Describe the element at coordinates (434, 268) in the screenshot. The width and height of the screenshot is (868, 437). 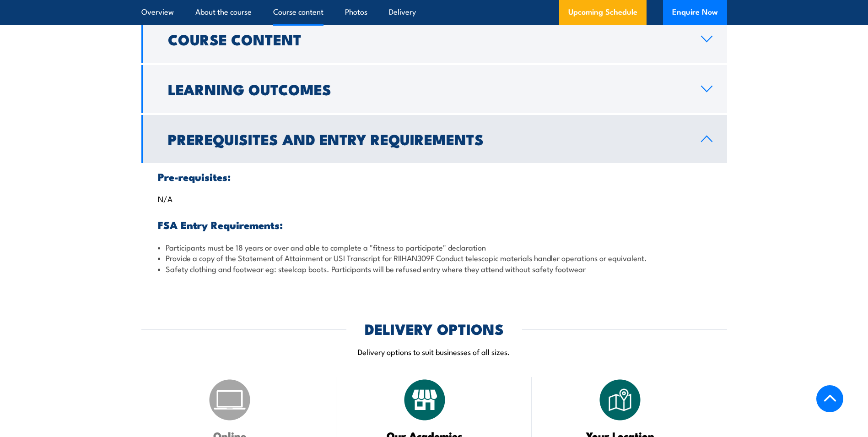
I see `li: Safety clothing and footwear eg: steelcap boots. Participants will be refused entry where they at...` at that location.